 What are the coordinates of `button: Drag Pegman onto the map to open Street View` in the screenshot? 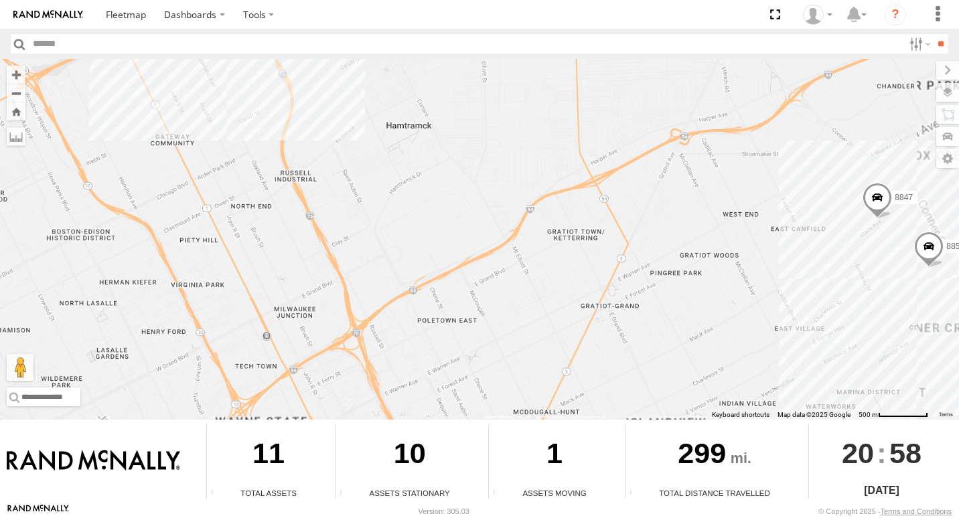 It's located at (20, 368).